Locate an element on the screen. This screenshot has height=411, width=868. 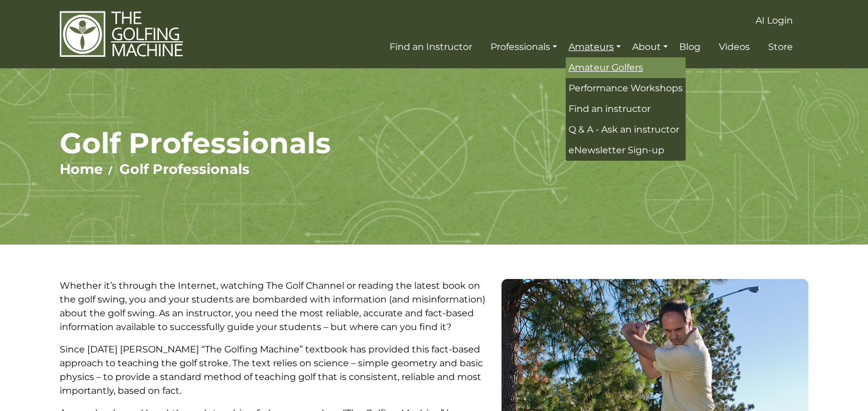
span: Performance Workshops is located at coordinates (625, 88).